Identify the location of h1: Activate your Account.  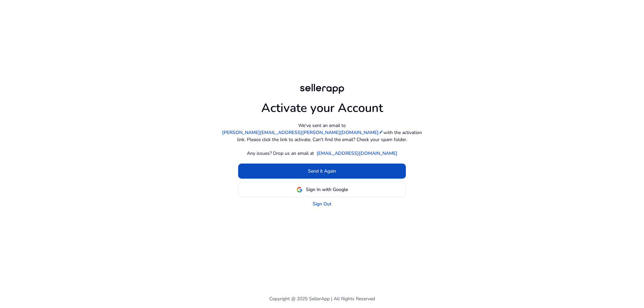
(322, 105).